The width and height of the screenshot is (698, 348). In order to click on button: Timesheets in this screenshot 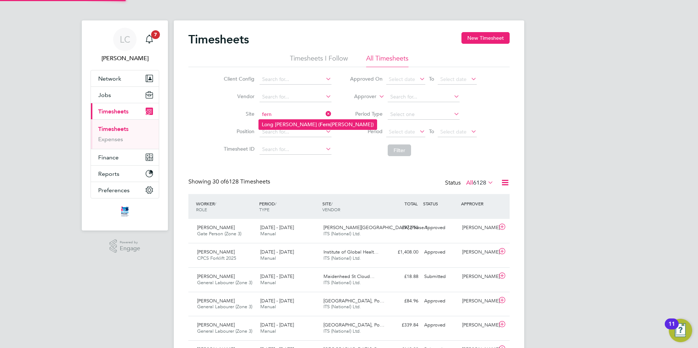, I will do `click(125, 111)`.